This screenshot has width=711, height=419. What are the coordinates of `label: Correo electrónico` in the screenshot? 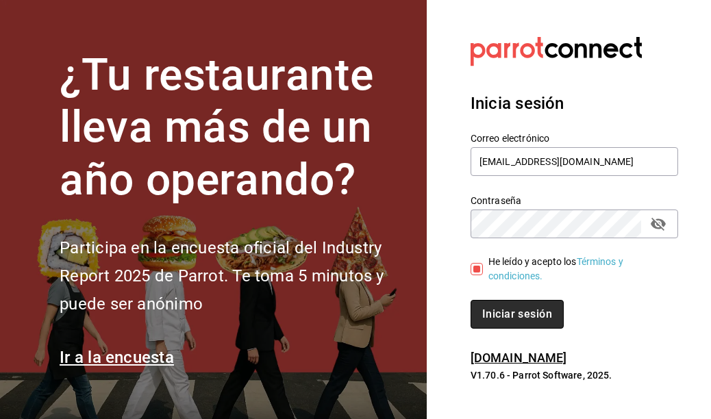 It's located at (574, 138).